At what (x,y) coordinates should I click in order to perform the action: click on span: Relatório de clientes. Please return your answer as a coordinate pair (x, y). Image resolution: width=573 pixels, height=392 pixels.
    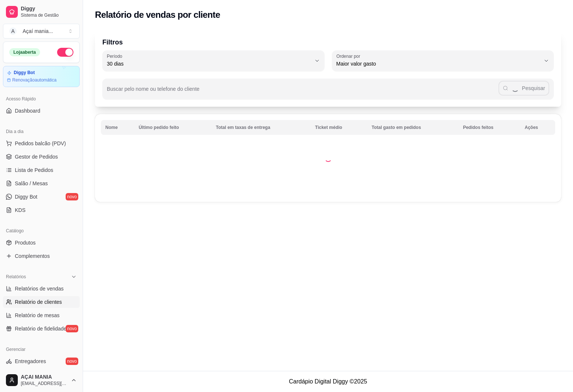
    Looking at the image, I should click on (38, 302).